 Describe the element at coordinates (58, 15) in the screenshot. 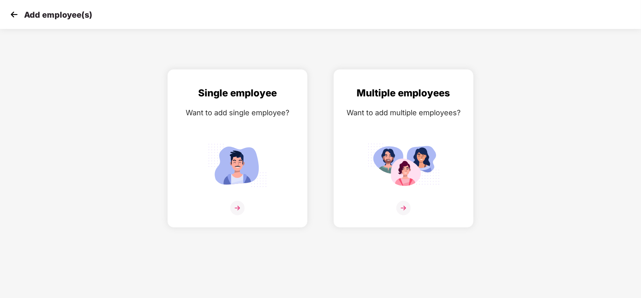

I see `p: Add employee(s)` at that location.